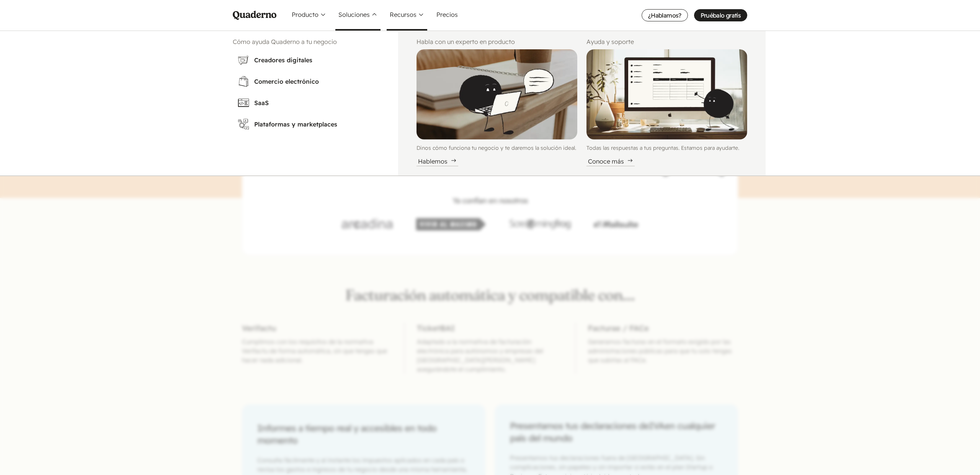 The height and width of the screenshot is (475, 980). Describe the element at coordinates (306, 42) in the screenshot. I see `h2: Cómo ayuda Quaderno a tu negocio` at that location.